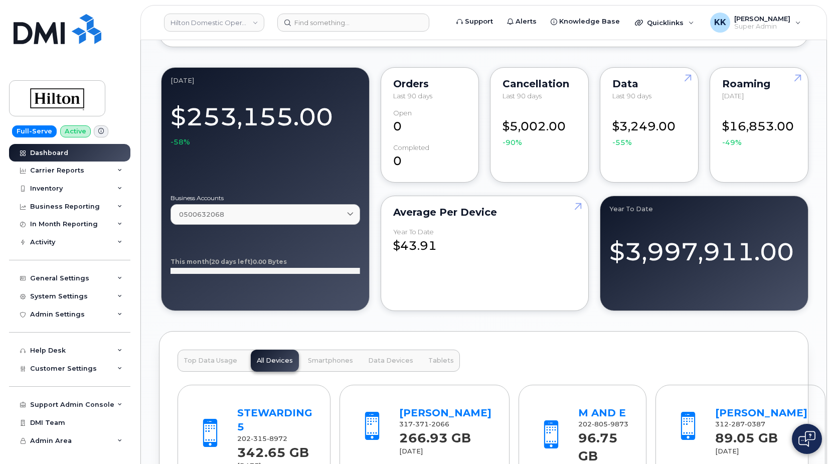 Image resolution: width=832 pixels, height=464 pixels. What do you see at coordinates (439, 424) in the screenshot?
I see `span: 2066` at bounding box center [439, 424].